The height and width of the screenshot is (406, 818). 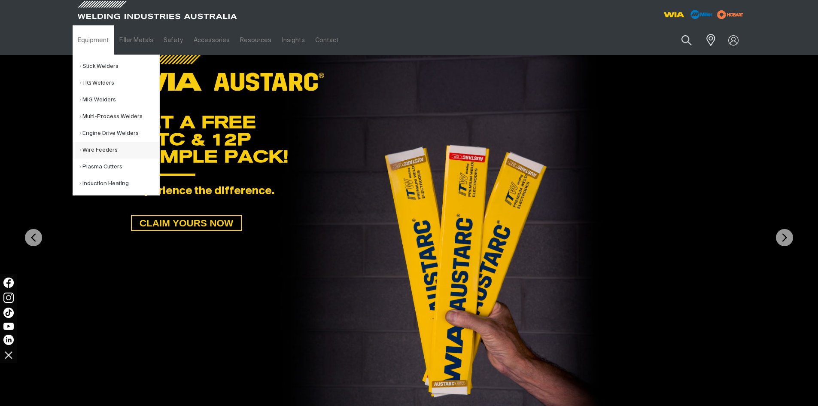 I want to click on a: Multi-Process Welders, so click(x=119, y=116).